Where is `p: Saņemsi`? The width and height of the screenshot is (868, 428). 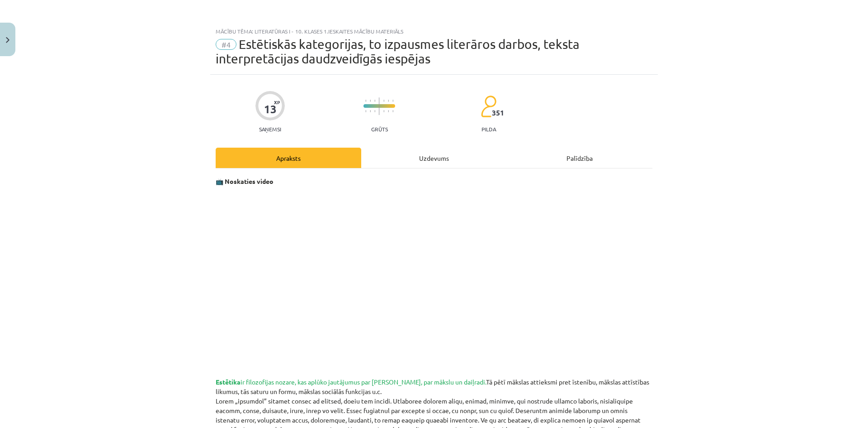
p: Saņemsi is located at coordinates (270, 129).